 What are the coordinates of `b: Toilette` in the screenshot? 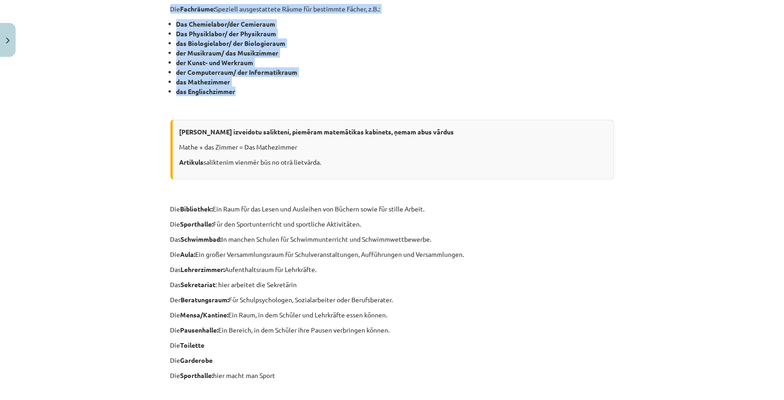 It's located at (192, 345).